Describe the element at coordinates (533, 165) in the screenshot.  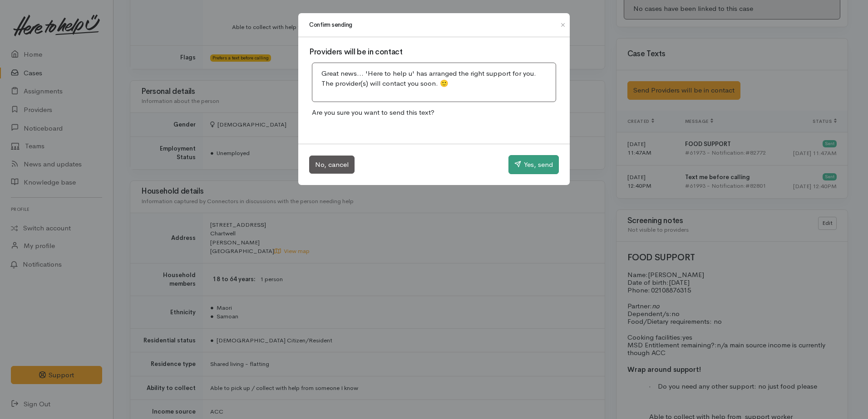
I see `button: Yes, send` at that location.